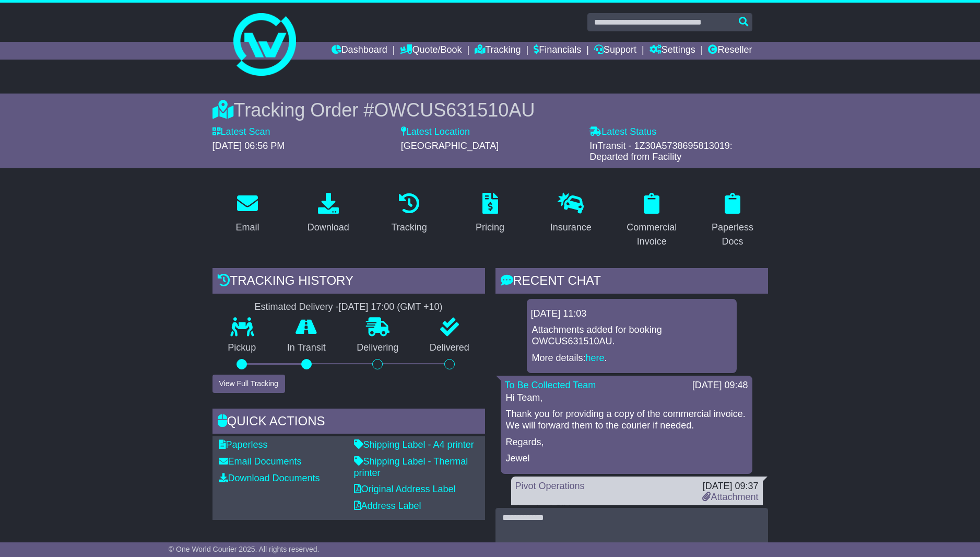 The height and width of the screenshot is (557, 980). I want to click on a: Shipping Label - A4 printer, so click(414, 445).